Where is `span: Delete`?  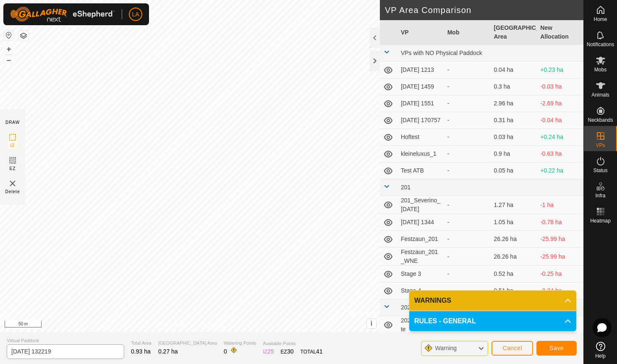 span: Delete is located at coordinates (13, 191).